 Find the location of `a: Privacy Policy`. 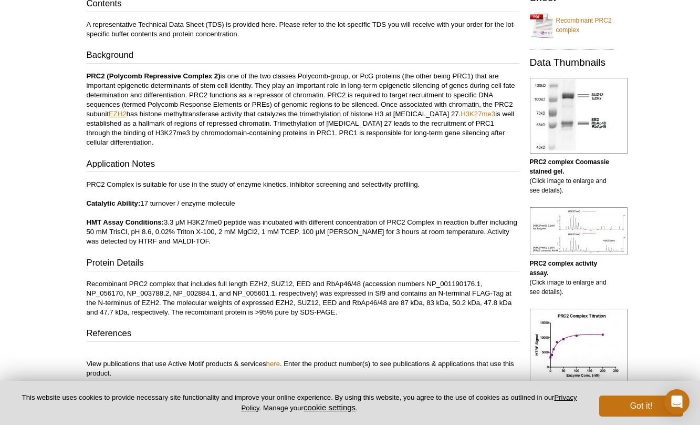

a: Privacy Policy is located at coordinates (409, 402).